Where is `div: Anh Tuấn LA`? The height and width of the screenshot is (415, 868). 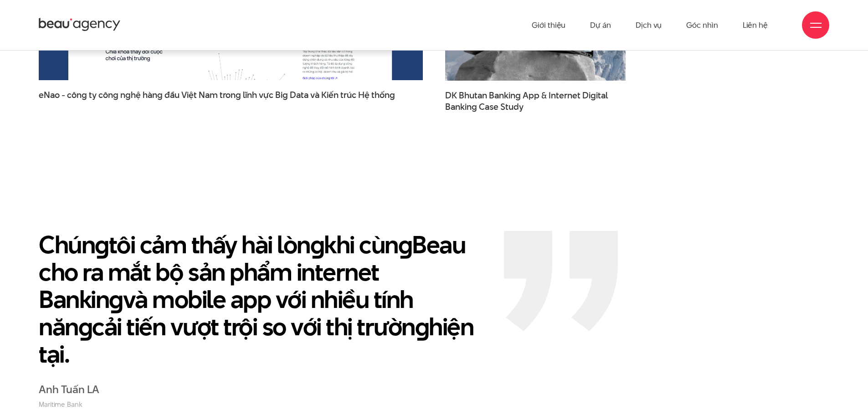 div: Anh Tuấn LA is located at coordinates (264, 396).